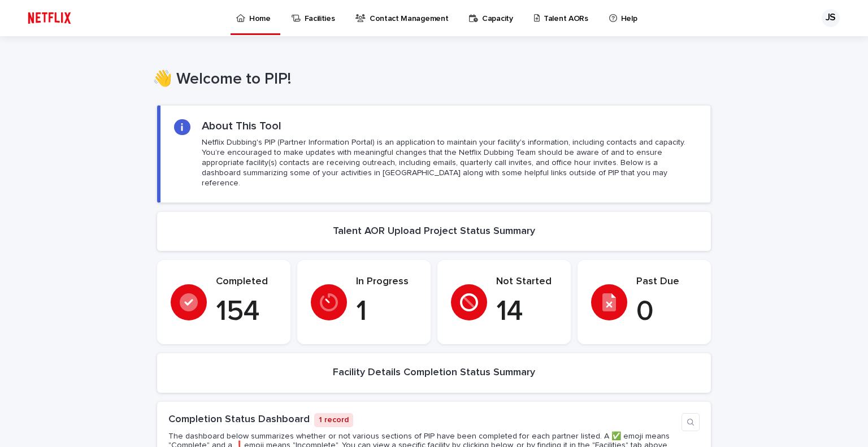  I want to click on h1: 👋 Welcome to PIP!, so click(430, 80).